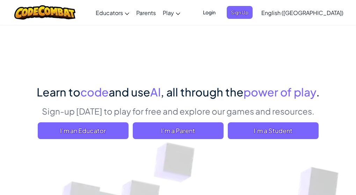  What do you see at coordinates (45, 12) in the screenshot?
I see `img: CodeCombat logo` at bounding box center [45, 12].